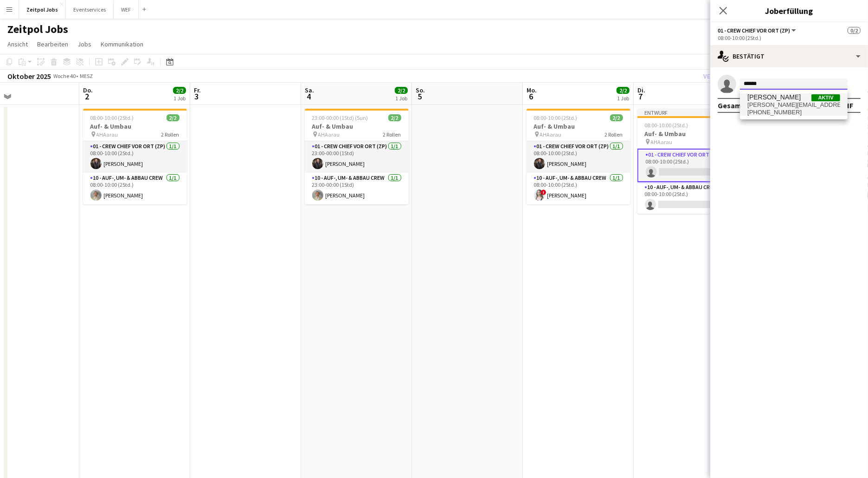 This screenshot has height=478, width=868. I want to click on span: Jobs, so click(84, 44).